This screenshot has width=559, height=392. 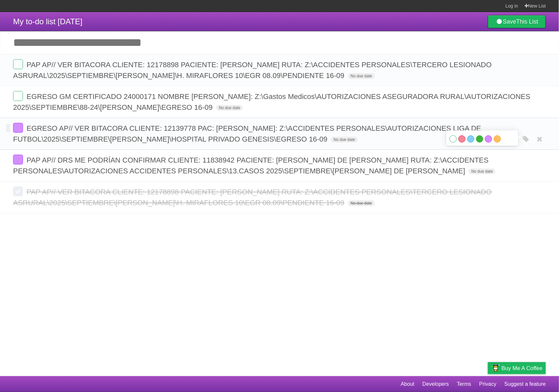 What do you see at coordinates (489, 139) in the screenshot?
I see `label: Purple` at bounding box center [489, 139].